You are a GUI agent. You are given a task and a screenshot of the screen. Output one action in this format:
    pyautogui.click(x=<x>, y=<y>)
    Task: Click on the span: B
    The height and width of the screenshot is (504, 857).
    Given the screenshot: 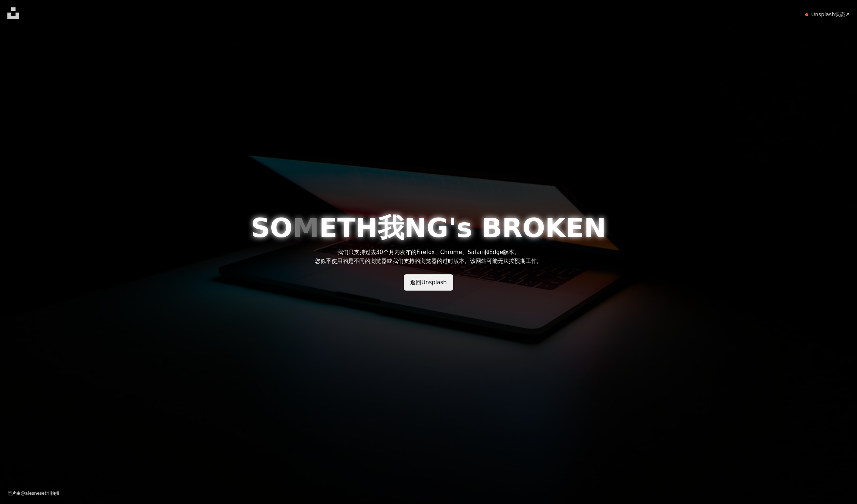 What is the action you would take?
    pyautogui.click(x=492, y=228)
    